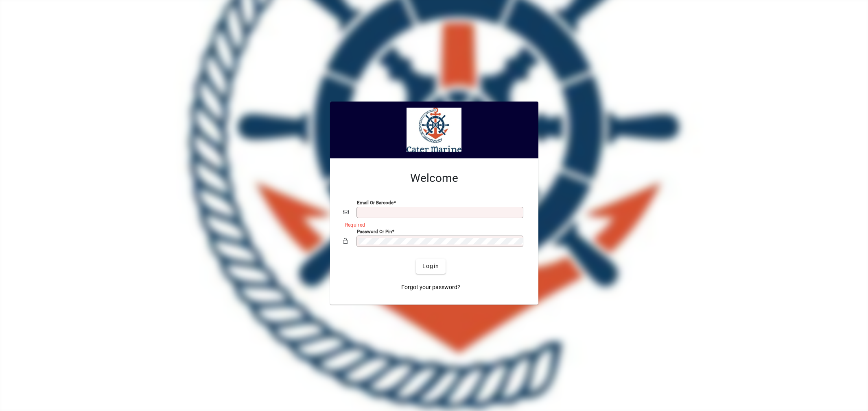 This screenshot has width=868, height=411. What do you see at coordinates (430, 288) in the screenshot?
I see `a: Forgot your password?` at bounding box center [430, 288].